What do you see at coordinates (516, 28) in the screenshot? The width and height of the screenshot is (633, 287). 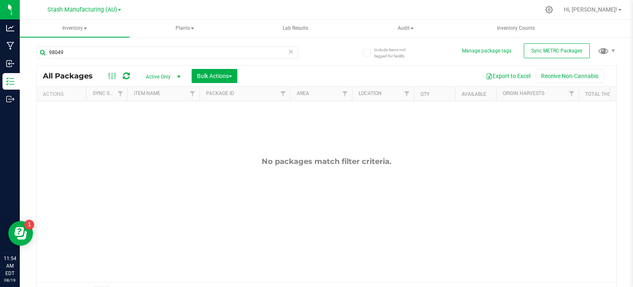 I see `a: Inventory Counts` at bounding box center [516, 28].